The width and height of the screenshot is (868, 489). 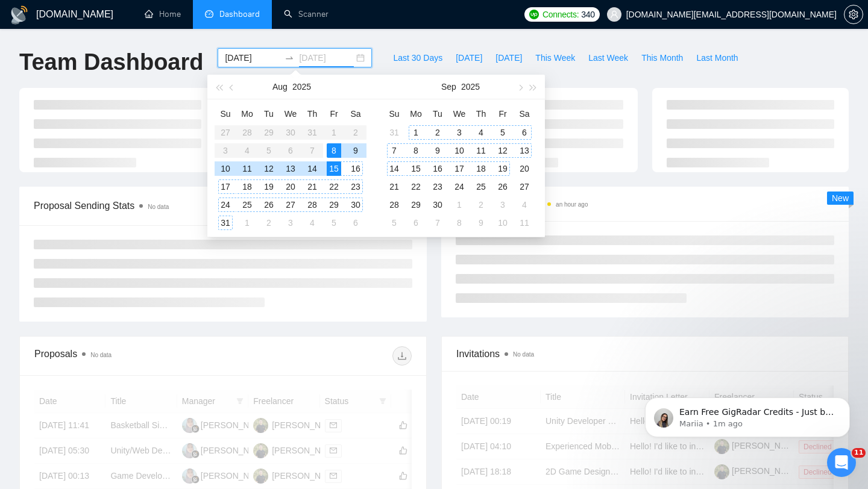 What do you see at coordinates (111, 62) in the screenshot?
I see `h1: Team Dashboard` at bounding box center [111, 62].